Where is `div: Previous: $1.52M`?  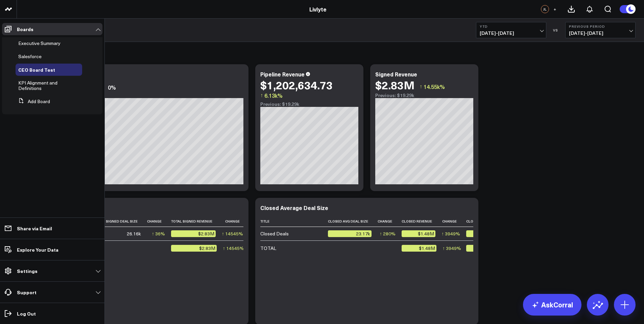 div: Previous: $1.52M is located at coordinates (137, 96).